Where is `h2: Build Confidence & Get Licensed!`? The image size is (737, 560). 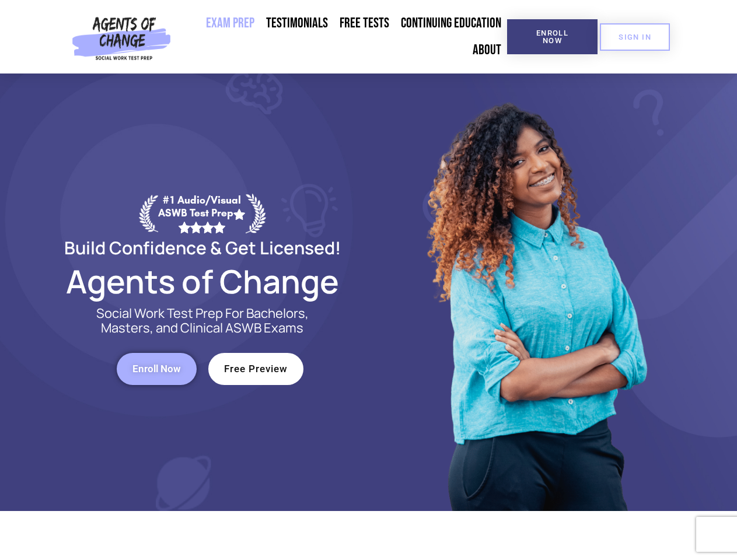
h2: Build Confidence & Get Licensed! is located at coordinates (203, 247).